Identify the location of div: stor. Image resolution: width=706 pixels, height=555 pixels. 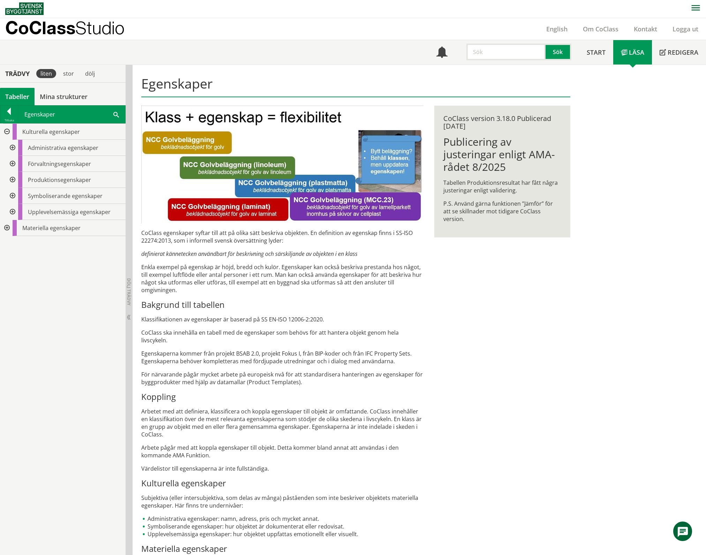
(68, 74).